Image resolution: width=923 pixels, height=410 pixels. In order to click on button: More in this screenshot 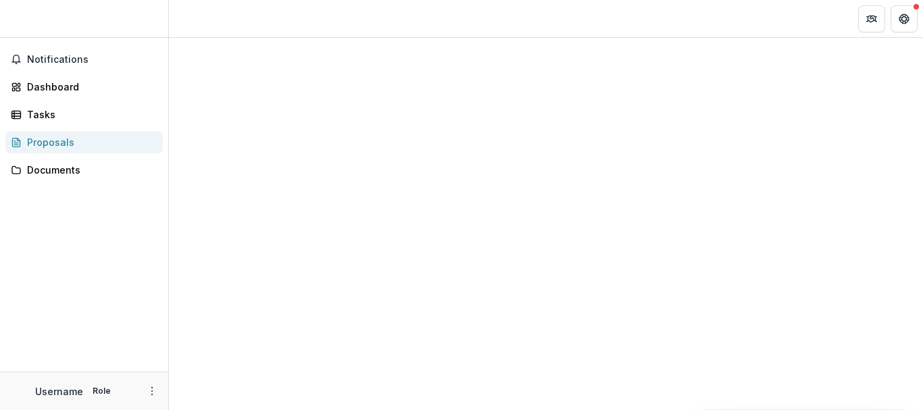, I will do `click(152, 391)`.